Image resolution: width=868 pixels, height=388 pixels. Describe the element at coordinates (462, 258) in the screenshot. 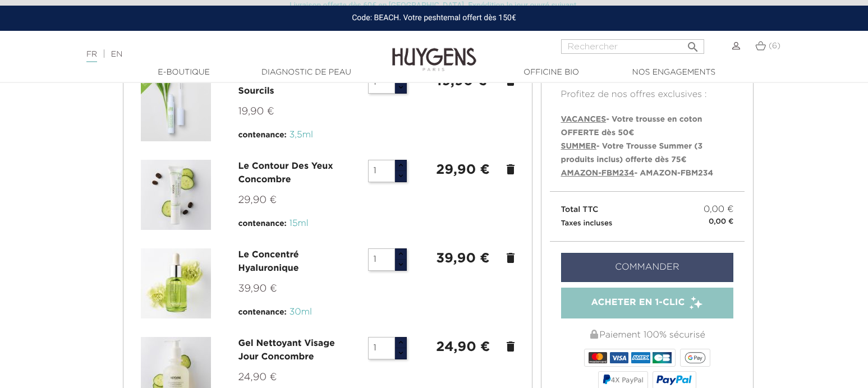

I see `strong: 39,90 €` at that location.